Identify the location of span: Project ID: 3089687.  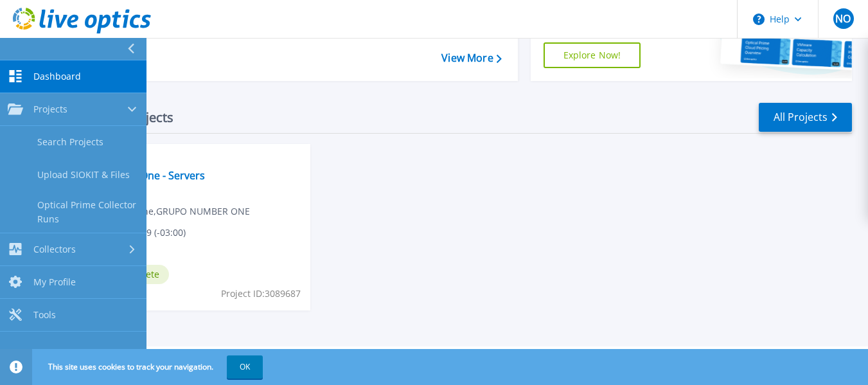
(261, 293).